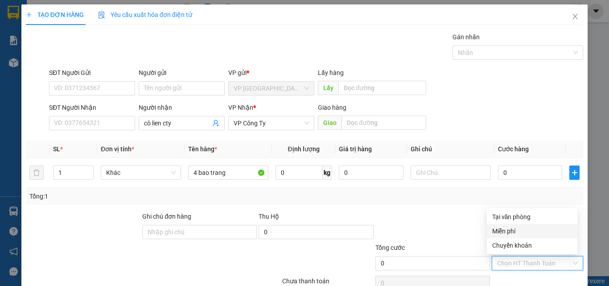 This screenshot has width=609, height=286. What do you see at coordinates (241, 107) in the screenshot?
I see `span: VP Nhận` at bounding box center [241, 107].